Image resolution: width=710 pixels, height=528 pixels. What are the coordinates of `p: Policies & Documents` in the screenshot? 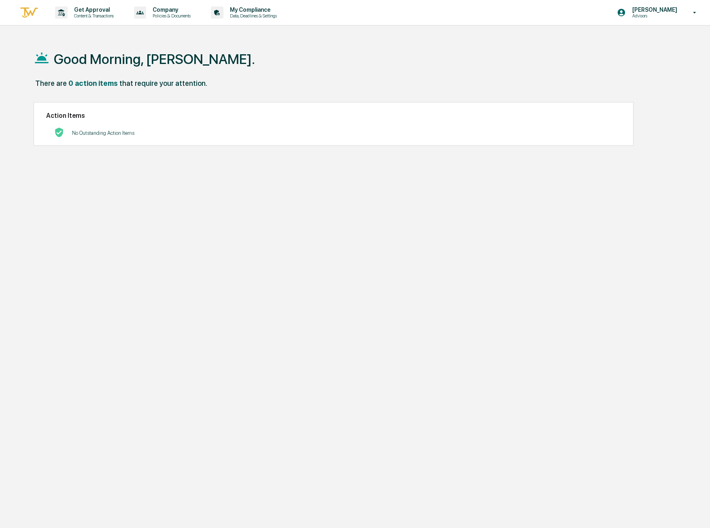 It's located at (170, 16).